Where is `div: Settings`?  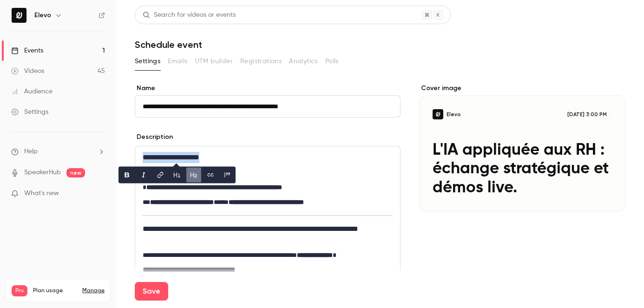
div: Settings is located at coordinates (30, 112).